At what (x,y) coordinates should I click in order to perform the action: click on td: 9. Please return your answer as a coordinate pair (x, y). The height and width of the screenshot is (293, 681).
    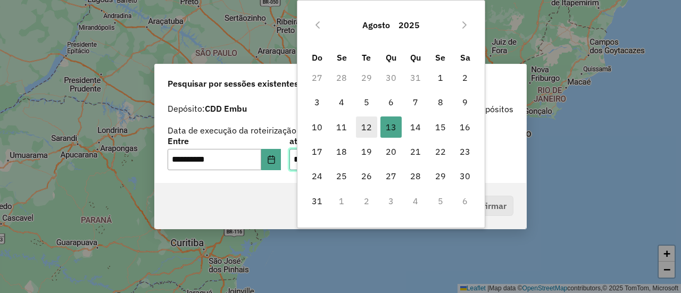
    Looking at the image, I should click on (465, 102).